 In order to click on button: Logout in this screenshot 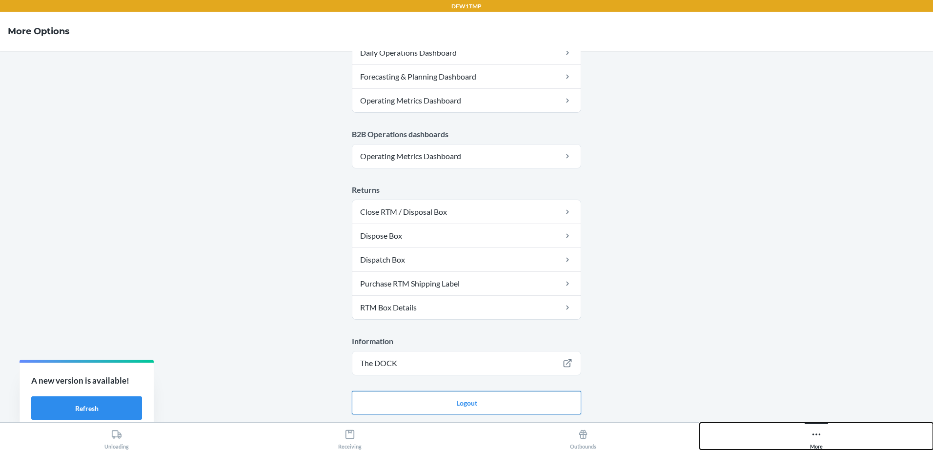, I will do `click(467, 403)`.